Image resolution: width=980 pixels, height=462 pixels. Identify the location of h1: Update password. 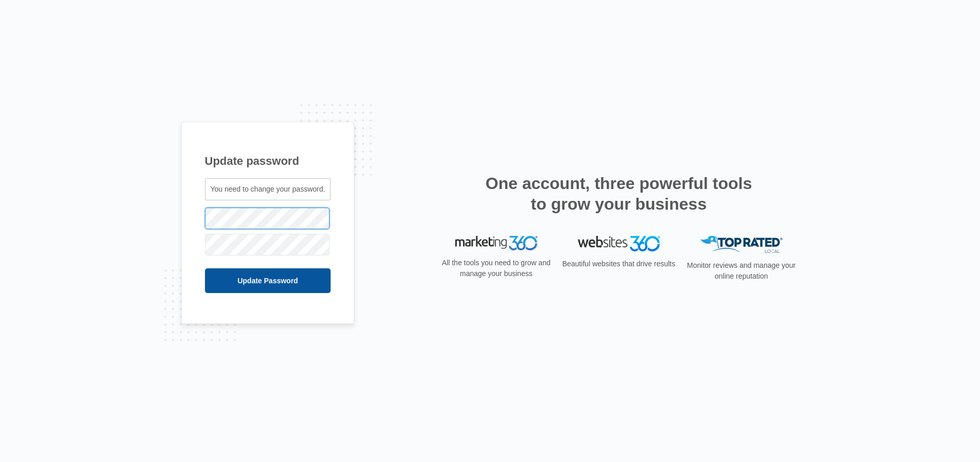
(268, 161).